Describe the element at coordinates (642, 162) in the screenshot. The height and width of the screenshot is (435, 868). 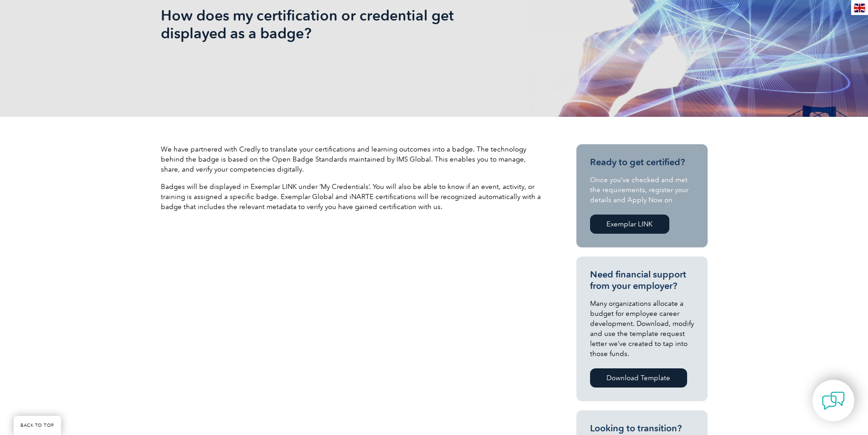
I see `h3: Ready to get certified?` at that location.